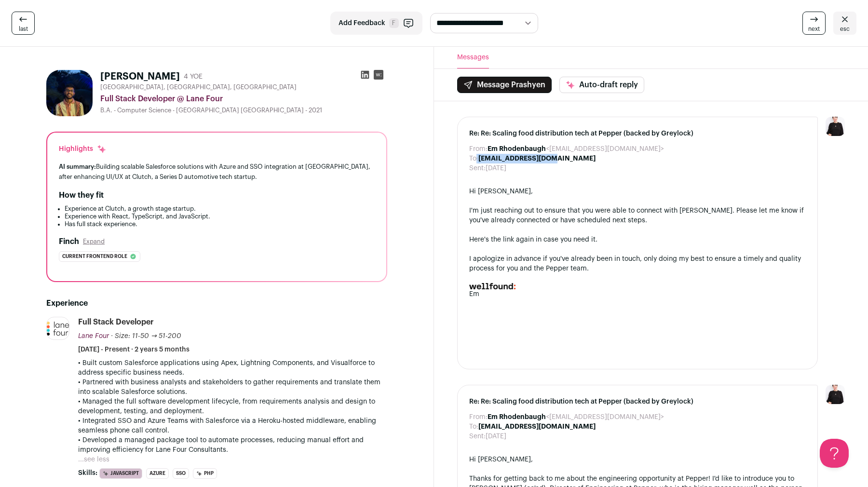 The image size is (868, 487). Describe the element at coordinates (505, 85) in the screenshot. I see `button: Message Prashyen` at that location.